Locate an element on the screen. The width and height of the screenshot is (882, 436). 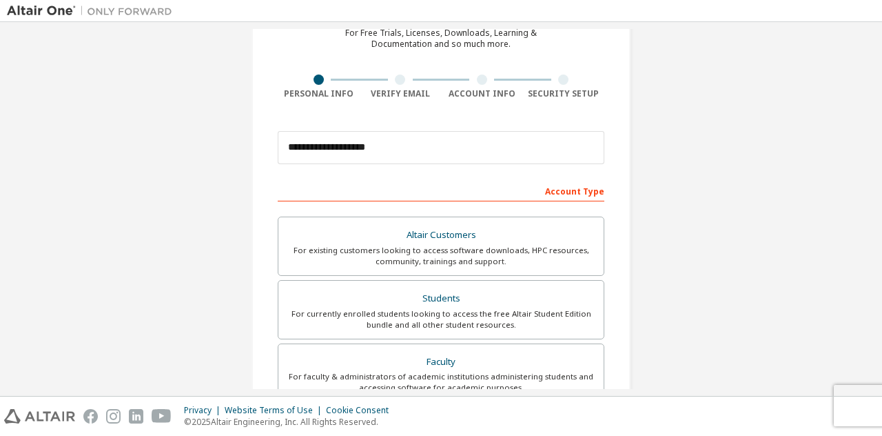
img: youtube.svg is located at coordinates (161, 416).